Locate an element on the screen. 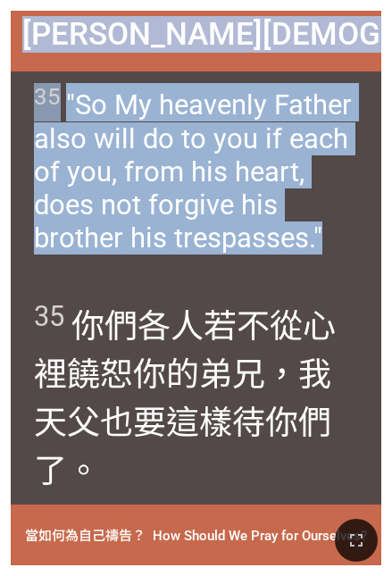 The height and width of the screenshot is (576, 392). span: 你們 is located at coordinates (195, 395).